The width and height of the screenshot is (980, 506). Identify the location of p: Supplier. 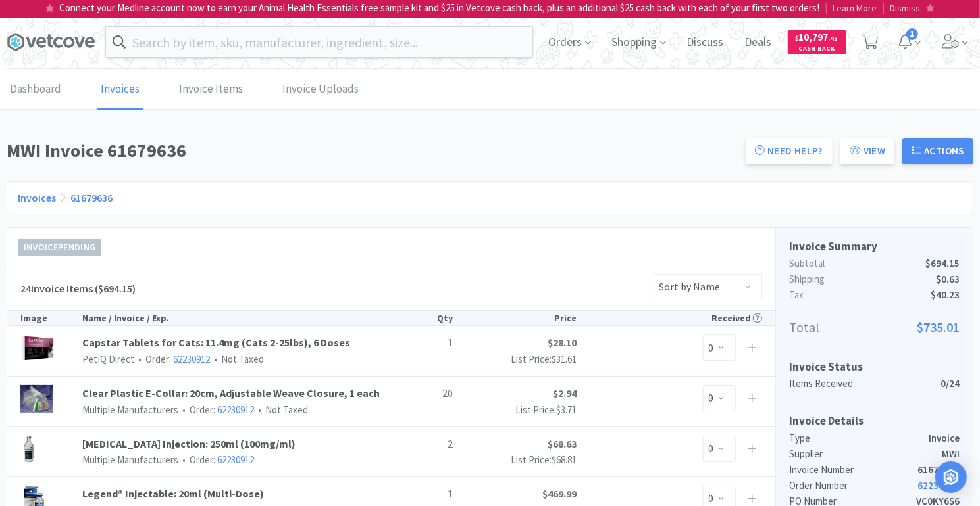
(865, 455).